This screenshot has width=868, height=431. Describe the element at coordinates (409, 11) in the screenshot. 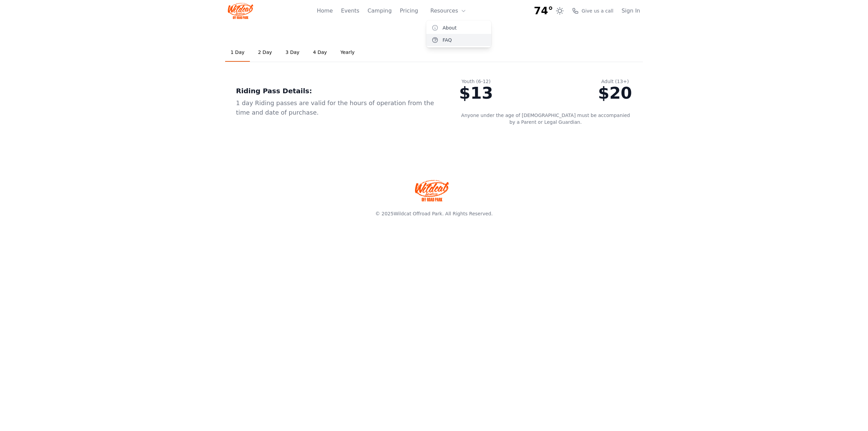

I see `a: Pricing` at that location.